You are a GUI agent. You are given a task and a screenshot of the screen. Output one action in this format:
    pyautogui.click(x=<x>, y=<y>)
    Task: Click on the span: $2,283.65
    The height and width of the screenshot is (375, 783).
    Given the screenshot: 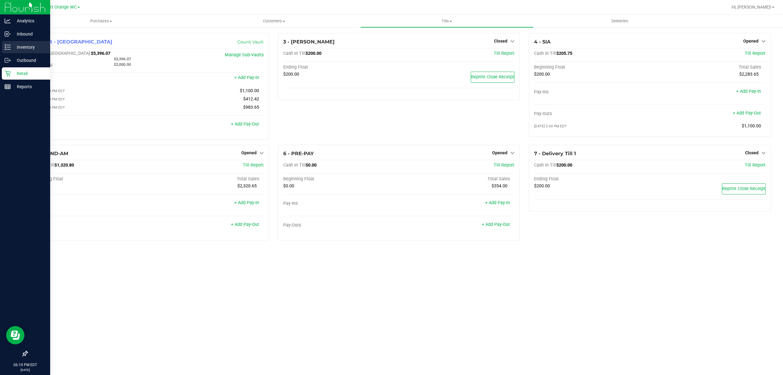 What is the action you would take?
    pyautogui.click(x=749, y=74)
    